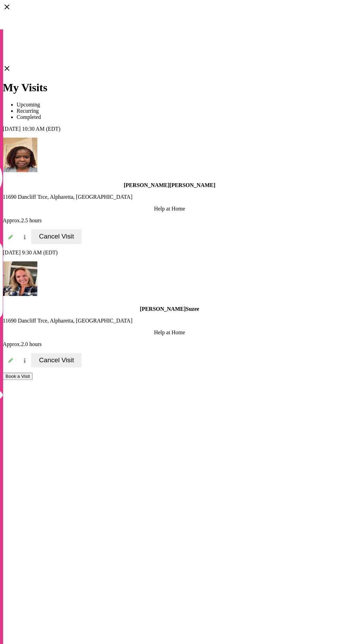 This screenshot has height=644, width=339. What do you see at coordinates (18, 376) in the screenshot?
I see `a: Book a Visit` at bounding box center [18, 376].